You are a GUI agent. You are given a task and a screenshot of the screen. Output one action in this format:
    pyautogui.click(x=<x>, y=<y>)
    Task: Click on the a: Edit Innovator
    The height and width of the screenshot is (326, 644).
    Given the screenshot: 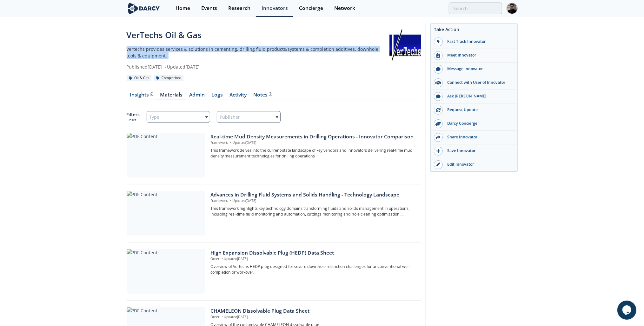 What is the action you would take?
    pyautogui.click(x=474, y=165)
    